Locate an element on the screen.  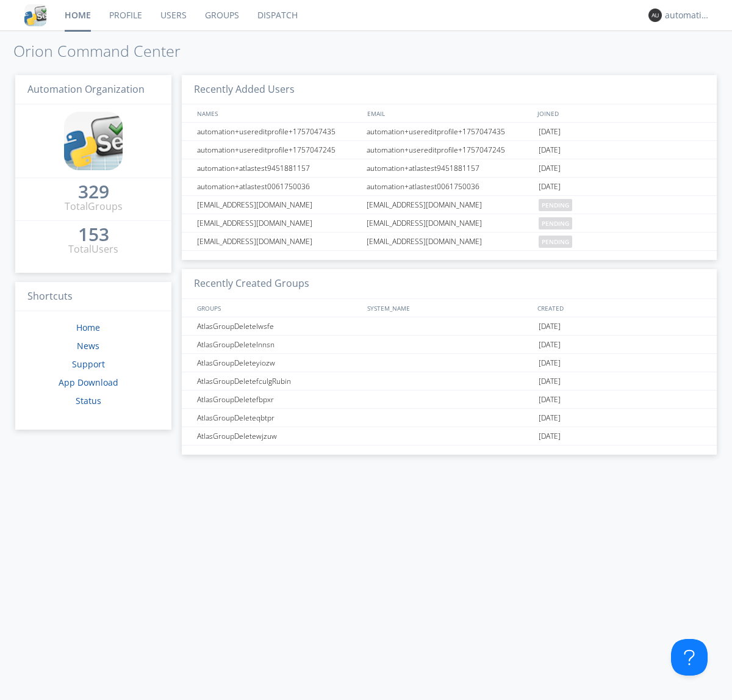
div: 329 is located at coordinates (94, 192).